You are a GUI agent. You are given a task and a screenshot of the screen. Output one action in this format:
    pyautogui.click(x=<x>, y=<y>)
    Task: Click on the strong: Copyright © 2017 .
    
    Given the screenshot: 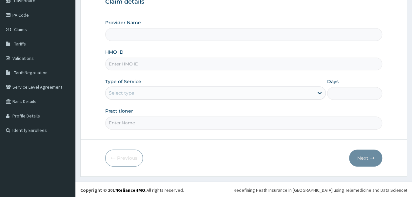 What is the action you would take?
    pyautogui.click(x=113, y=191)
    